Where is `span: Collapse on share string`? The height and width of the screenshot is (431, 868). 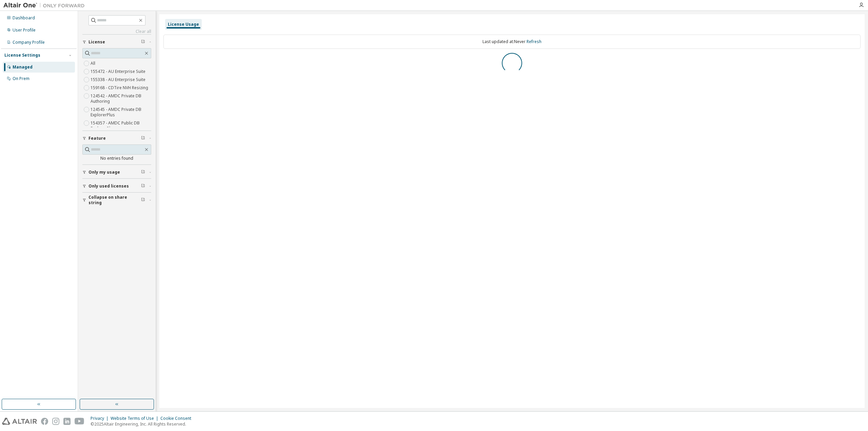 span: Collapse on share string is located at coordinates (115, 200).